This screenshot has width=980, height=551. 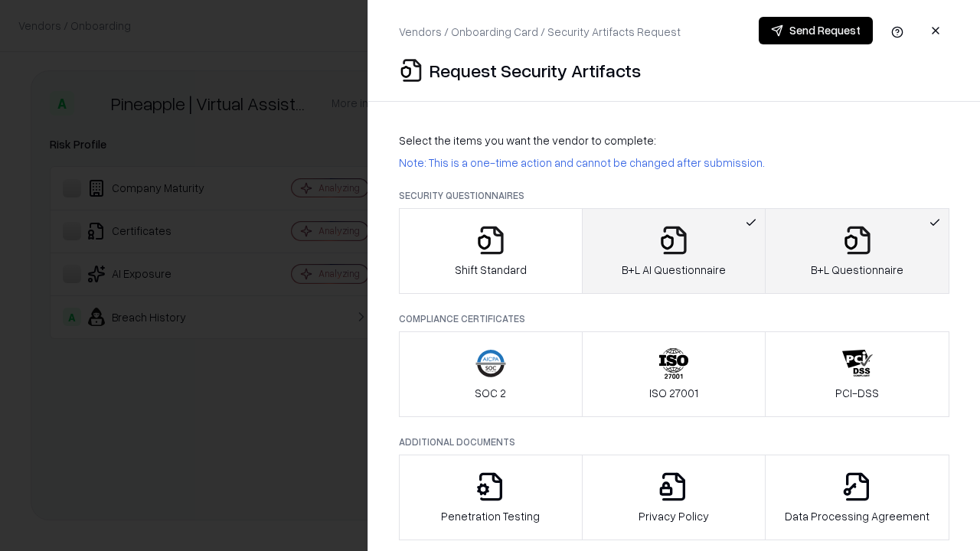 I want to click on button: ISO 27001, so click(x=674, y=375).